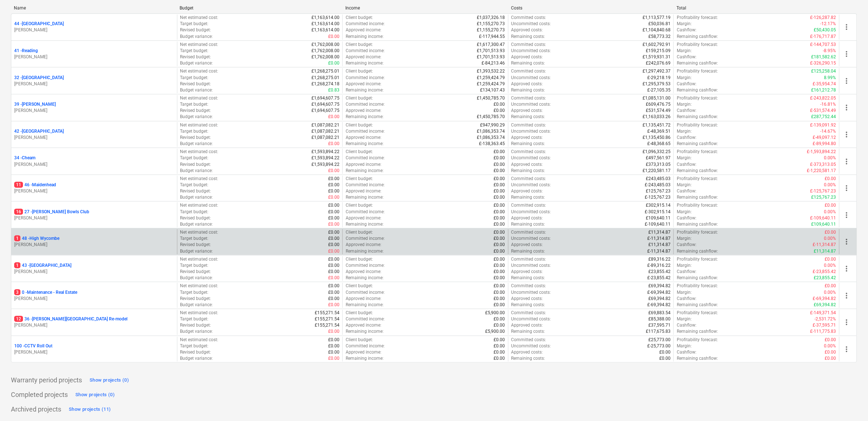 This screenshot has width=868, height=421. I want to click on p: £497,561.97, so click(658, 158).